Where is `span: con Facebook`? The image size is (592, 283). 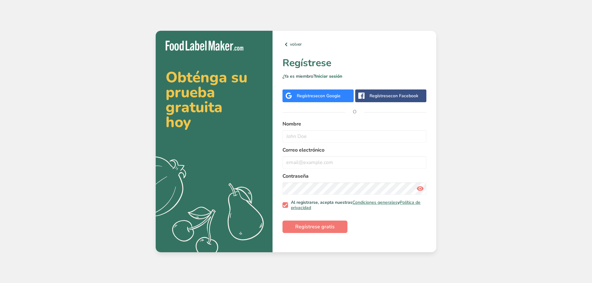 span: con Facebook is located at coordinates (405, 96).